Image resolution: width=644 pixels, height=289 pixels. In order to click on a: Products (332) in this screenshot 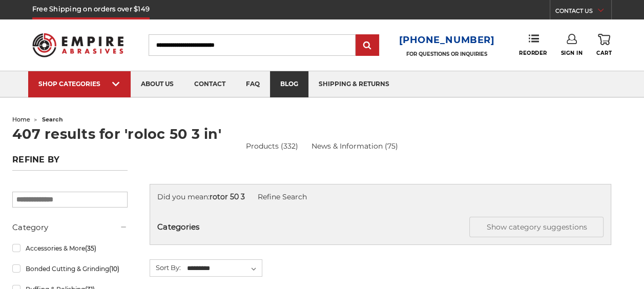, I will do `click(272, 146)`.